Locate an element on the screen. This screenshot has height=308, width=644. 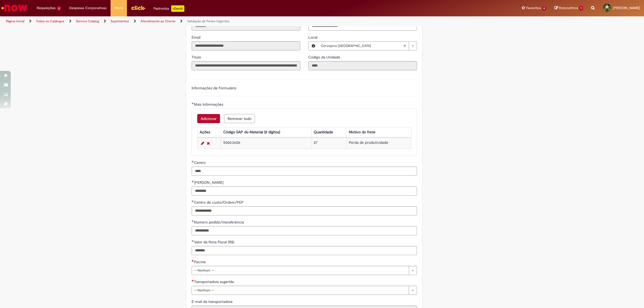
span: Somente leitura - Email is located at coordinates (196, 37).